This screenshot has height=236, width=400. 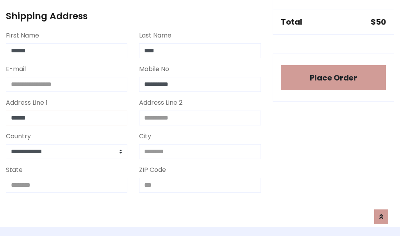 What do you see at coordinates (14, 170) in the screenshot?
I see `label: State` at bounding box center [14, 170].